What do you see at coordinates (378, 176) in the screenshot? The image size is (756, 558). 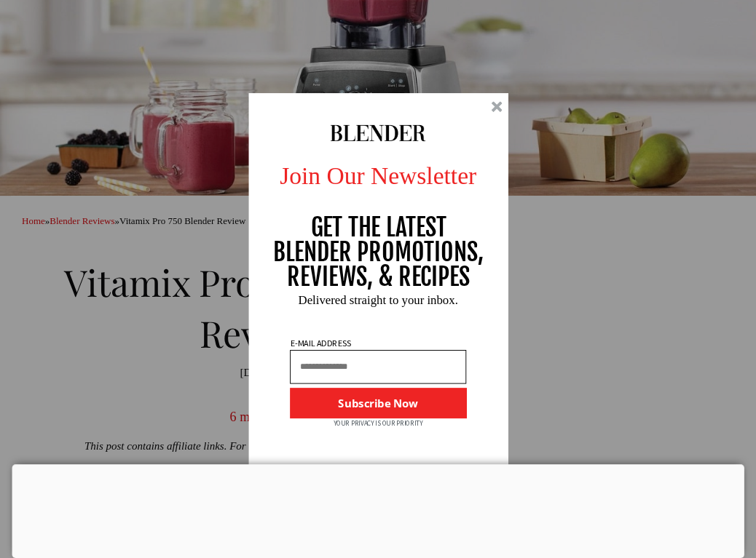 I see `p: Join Our Newsletter` at bounding box center [378, 176].